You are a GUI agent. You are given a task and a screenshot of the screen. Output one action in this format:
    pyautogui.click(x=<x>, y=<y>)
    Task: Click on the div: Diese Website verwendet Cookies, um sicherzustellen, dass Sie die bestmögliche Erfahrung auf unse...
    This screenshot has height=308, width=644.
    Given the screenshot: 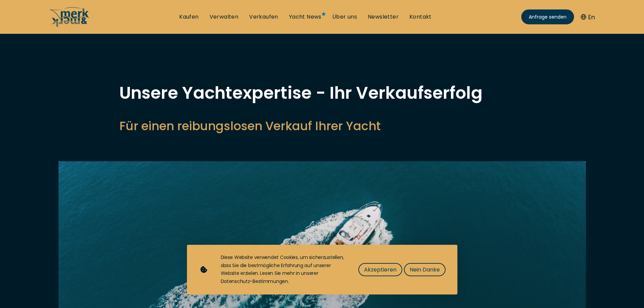 What is the action you would take?
    pyautogui.click(x=283, y=269)
    